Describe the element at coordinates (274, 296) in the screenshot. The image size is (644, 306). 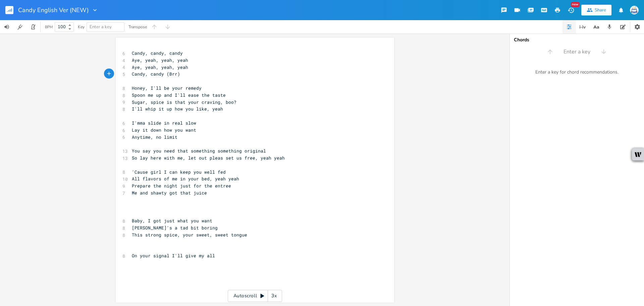
I see `div: 3x` at that location.